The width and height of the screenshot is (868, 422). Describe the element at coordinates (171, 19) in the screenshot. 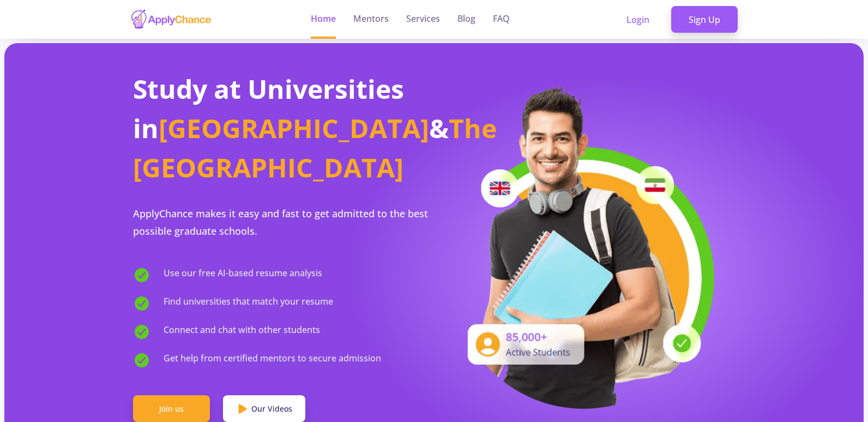

I see `img: applychance logo` at that location.